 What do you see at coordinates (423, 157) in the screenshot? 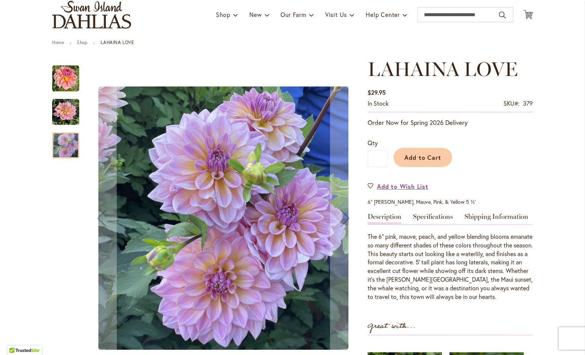
I see `button: Add to Cart` at bounding box center [423, 157].